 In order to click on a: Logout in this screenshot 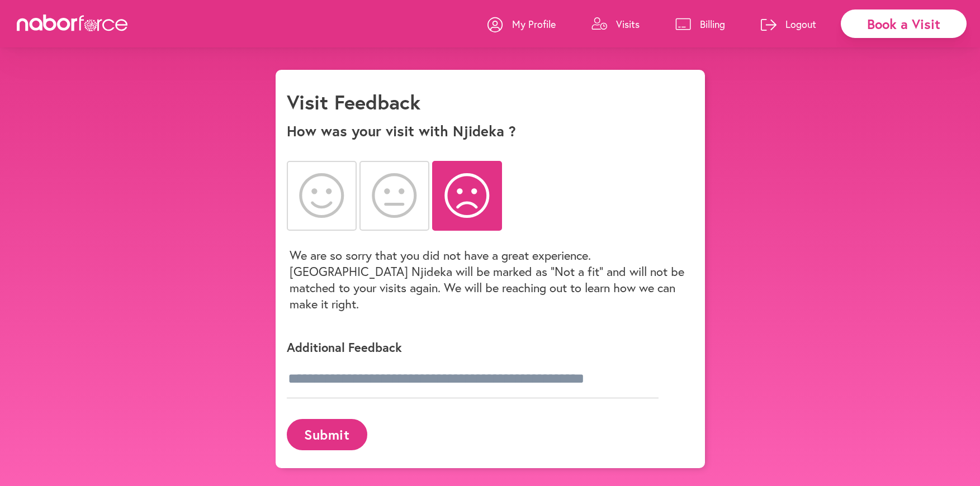, I will do `click(788, 24)`.